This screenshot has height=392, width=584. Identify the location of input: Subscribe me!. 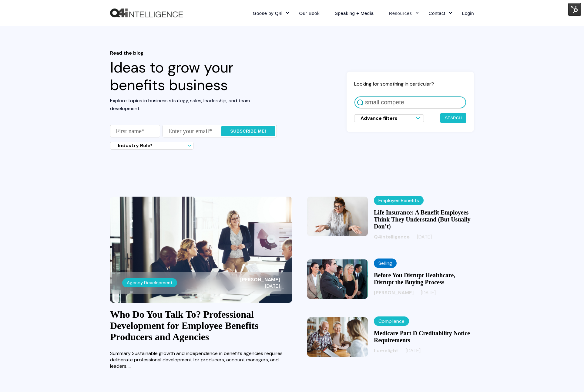
(248, 131).